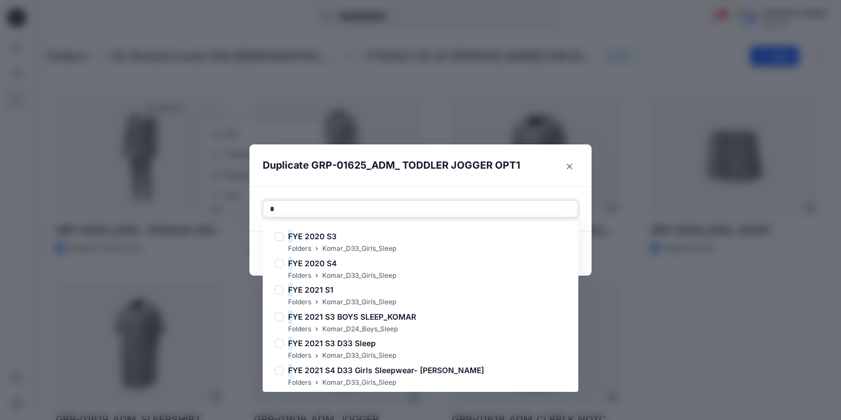 This screenshot has height=420, width=841. What do you see at coordinates (569, 167) in the screenshot?
I see `button: Close` at bounding box center [569, 167].